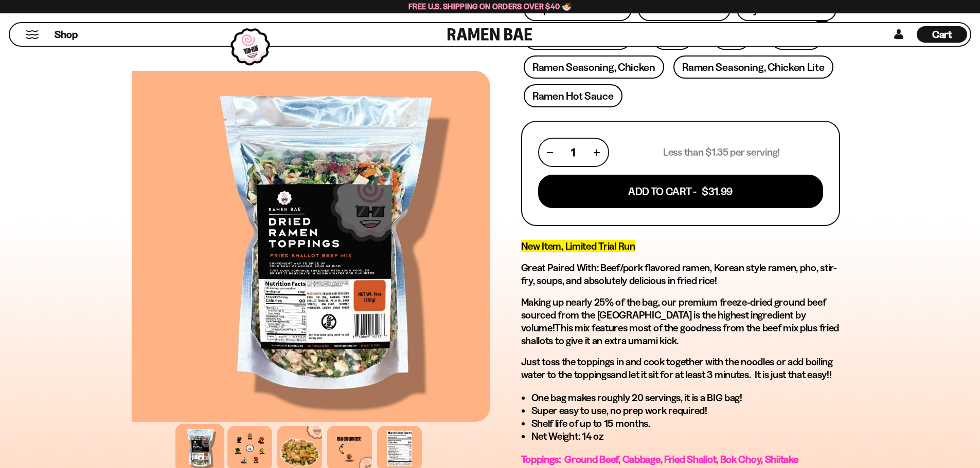 Image resolution: width=980 pixels, height=468 pixels. What do you see at coordinates (942, 34) in the screenshot?
I see `span: Cart` at bounding box center [942, 34].